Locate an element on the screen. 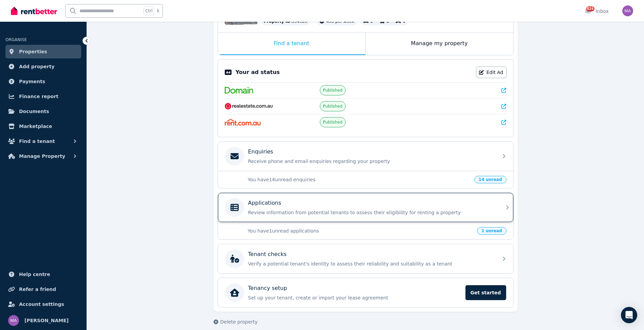 This screenshot has height=330, width=644. a: Marketplace is located at coordinates (43, 126).